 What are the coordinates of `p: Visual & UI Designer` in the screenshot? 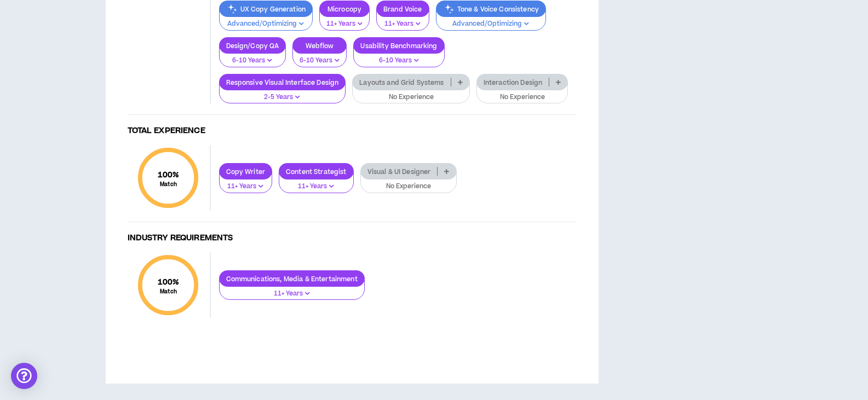 It's located at (399, 171).